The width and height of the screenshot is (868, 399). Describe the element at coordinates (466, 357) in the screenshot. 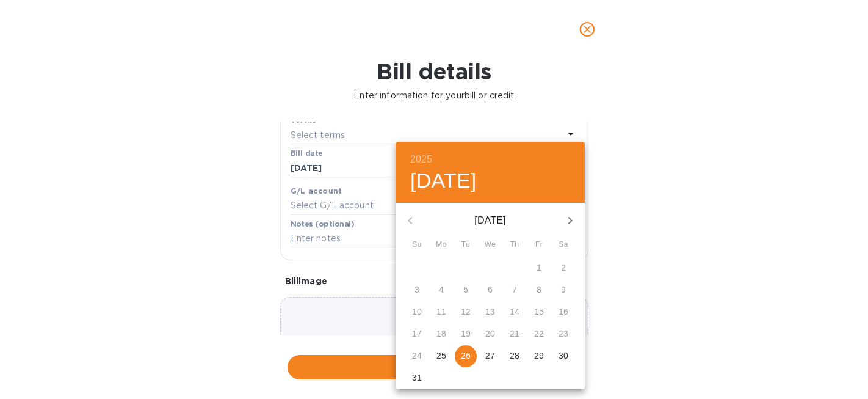

I see `button: 26` at that location.